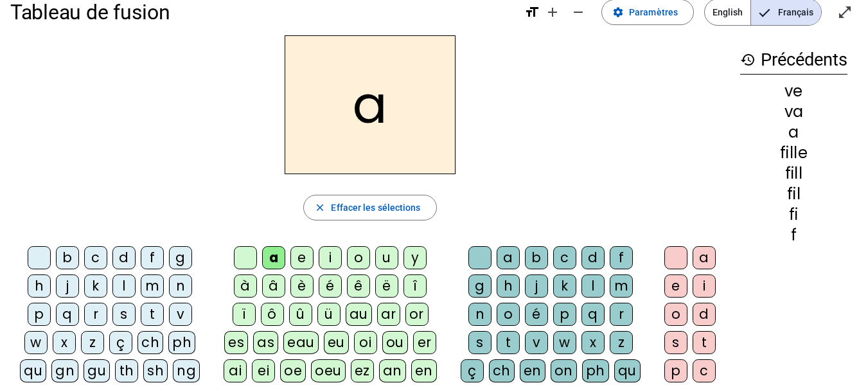 This screenshot has width=868, height=385. Describe the element at coordinates (370, 105) in the screenshot. I see `h2: a` at that location.